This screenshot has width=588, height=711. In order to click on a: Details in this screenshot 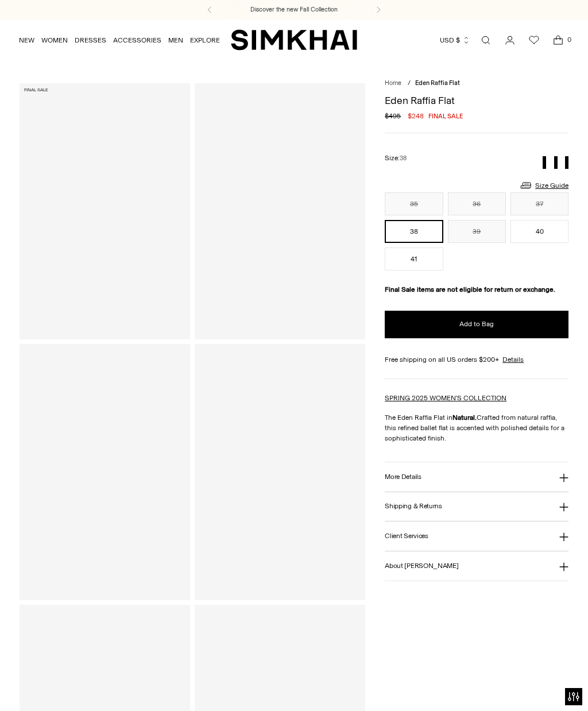, I will do `click(513, 359)`.